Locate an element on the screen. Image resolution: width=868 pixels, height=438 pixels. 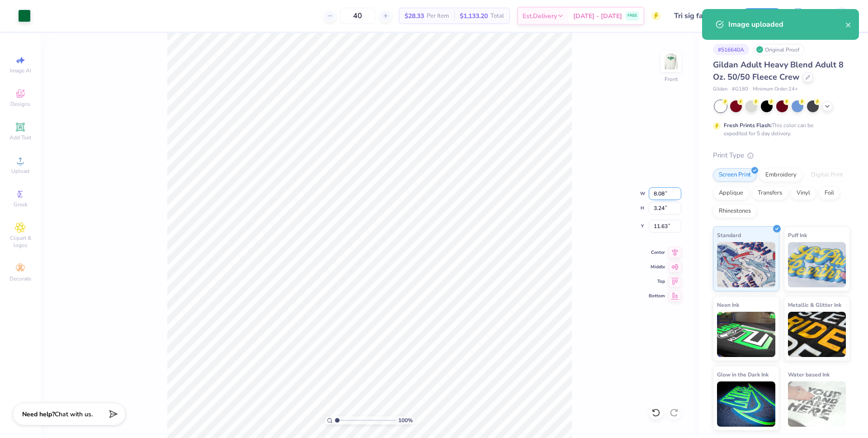
img: Front is located at coordinates (671, 62).